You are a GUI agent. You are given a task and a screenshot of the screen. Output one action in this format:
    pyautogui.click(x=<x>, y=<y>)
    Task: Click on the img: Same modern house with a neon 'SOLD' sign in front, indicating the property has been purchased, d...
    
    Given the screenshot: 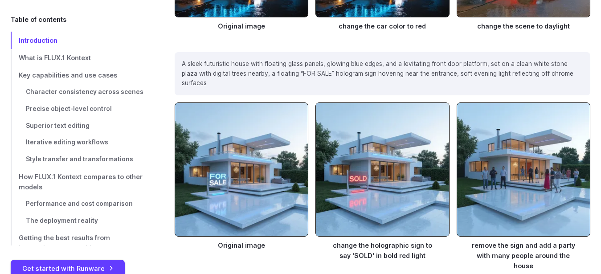 What is the action you would take?
    pyautogui.click(x=382, y=169)
    